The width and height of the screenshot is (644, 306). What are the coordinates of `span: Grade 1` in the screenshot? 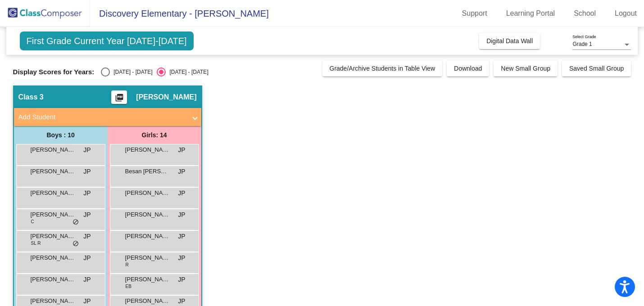 It's located at (582, 44).